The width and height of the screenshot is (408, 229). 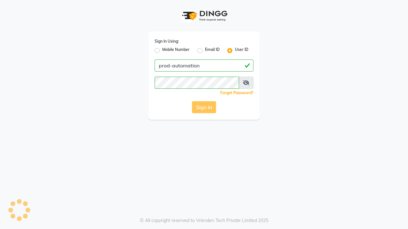 I want to click on label: Sign In Using:, so click(x=167, y=41).